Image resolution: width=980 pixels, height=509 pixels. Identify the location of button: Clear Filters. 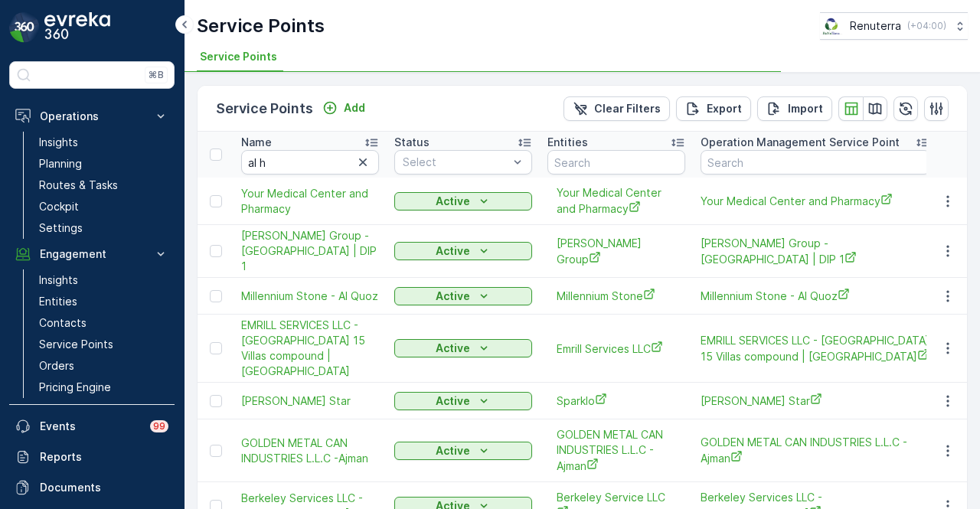
(616, 109).